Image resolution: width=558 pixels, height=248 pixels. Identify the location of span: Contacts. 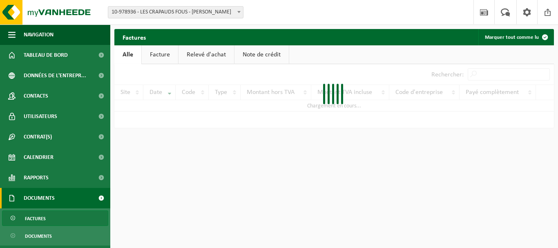
(36, 96).